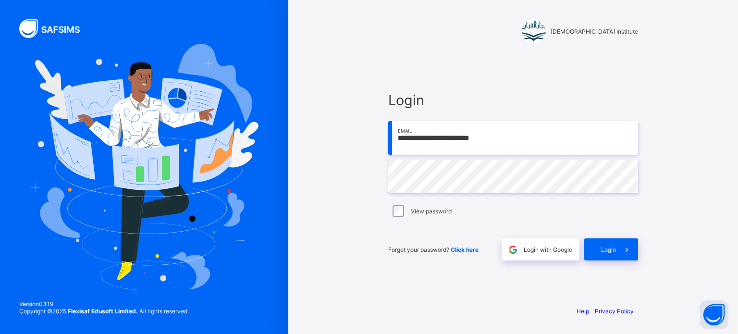  I want to click on a: Privacy Policy, so click(614, 311).